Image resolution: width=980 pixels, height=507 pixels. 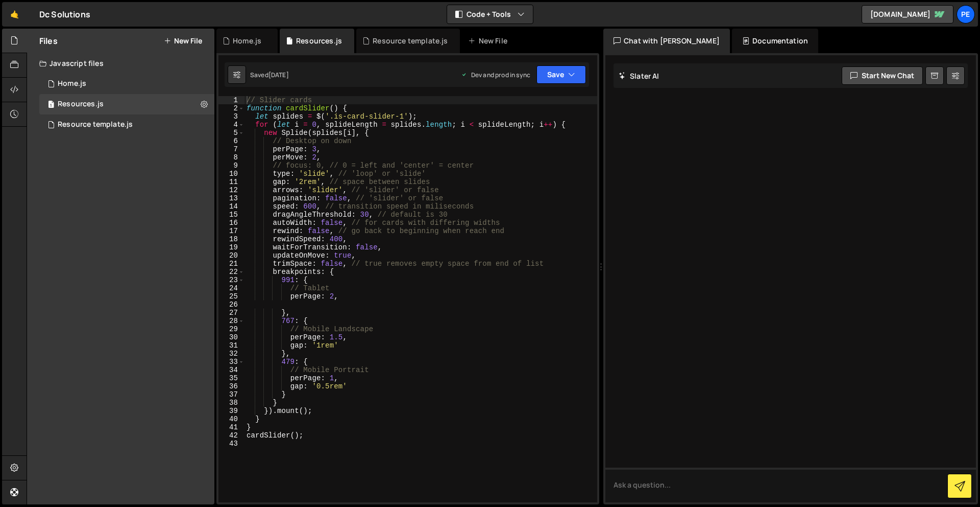 I want to click on div: 14, so click(x=232, y=206).